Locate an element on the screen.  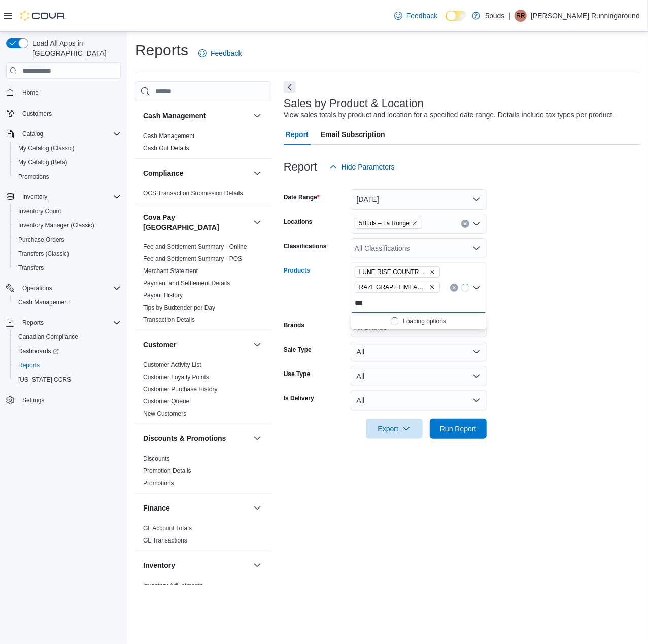
nav: Complex example is located at coordinates (64, 257).